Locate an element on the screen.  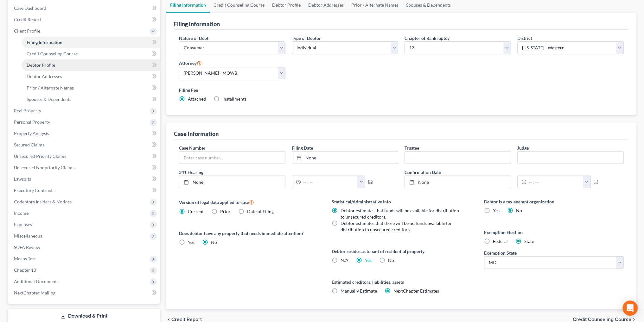
div: Case Information is located at coordinates (196, 134).